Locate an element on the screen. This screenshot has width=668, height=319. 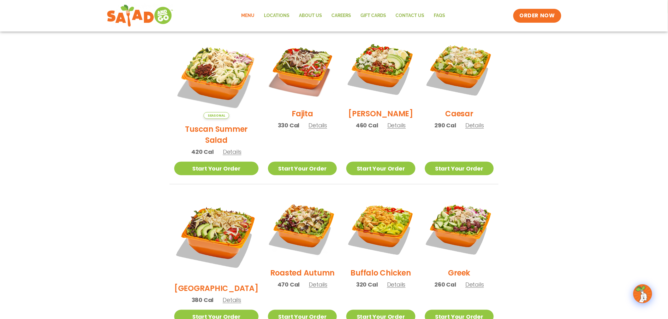
img: Product photo for Caesar Salad is located at coordinates (459, 69).